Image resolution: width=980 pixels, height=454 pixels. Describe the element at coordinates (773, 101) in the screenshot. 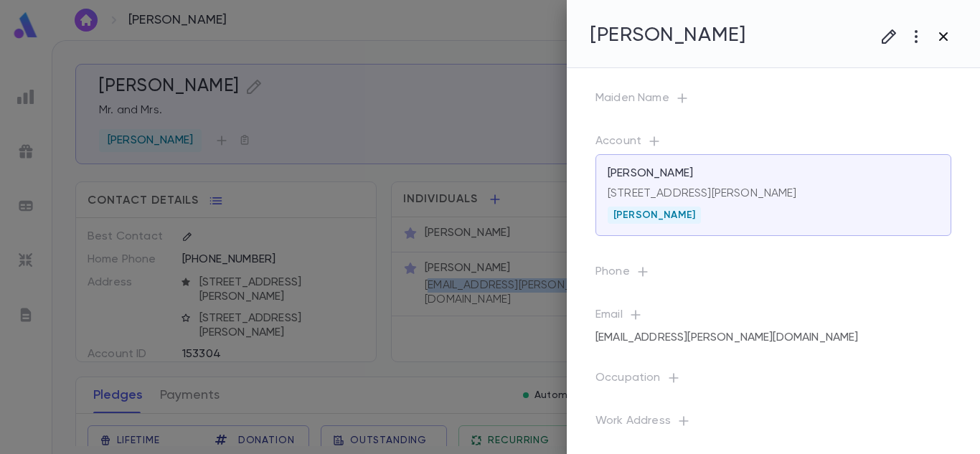

I see `p: Maiden Name` at that location.